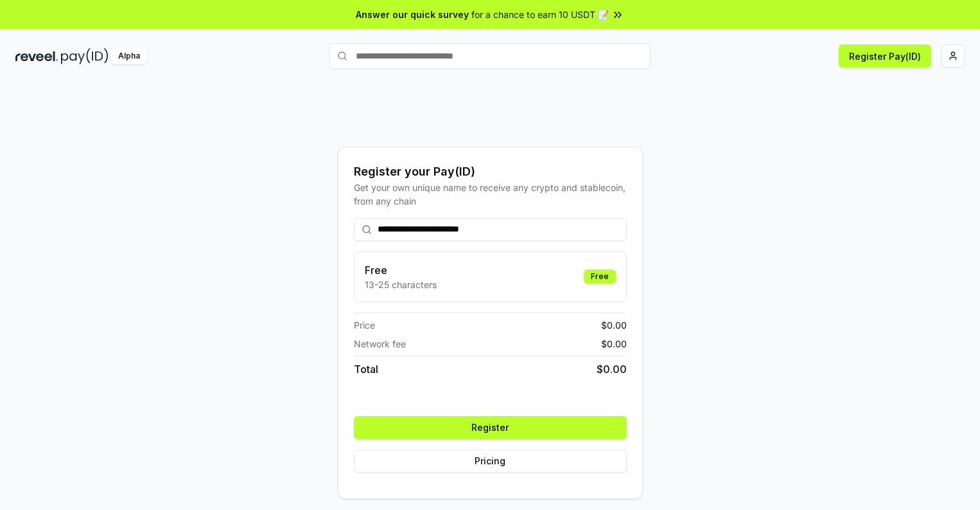  Describe the element at coordinates (413, 14) in the screenshot. I see `span: Answer our quick survey` at that location.